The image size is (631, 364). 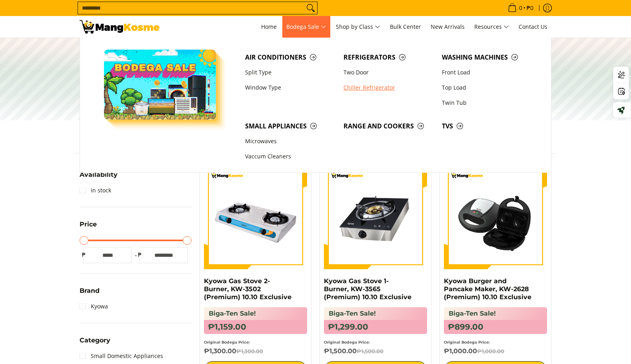 What do you see at coordinates (99, 175) in the screenshot?
I see `span: Availability` at bounding box center [99, 175].